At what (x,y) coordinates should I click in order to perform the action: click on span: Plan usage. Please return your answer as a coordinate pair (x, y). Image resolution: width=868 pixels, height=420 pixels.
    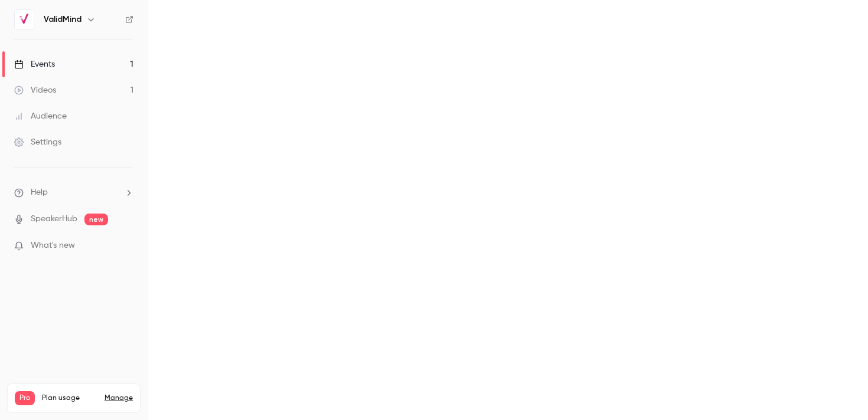
    Looking at the image, I should click on (70, 398).